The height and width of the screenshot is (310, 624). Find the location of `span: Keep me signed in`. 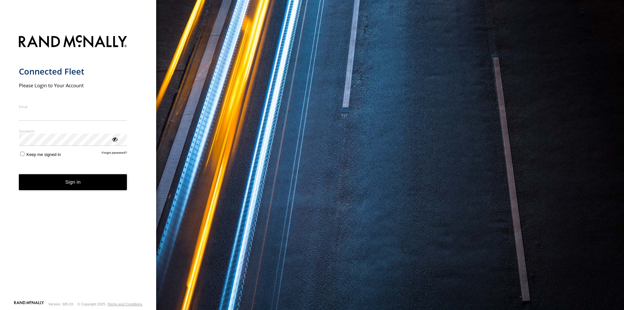

span: Keep me signed in is located at coordinates (44, 154).